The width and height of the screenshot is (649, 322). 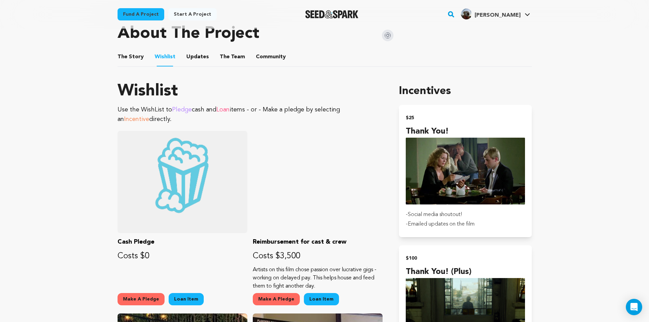 What do you see at coordinates (250, 114) in the screenshot?
I see `p: Use the WishList to cash and items - or - Make a pledge by selecting an directly.` at bounding box center [250, 114].